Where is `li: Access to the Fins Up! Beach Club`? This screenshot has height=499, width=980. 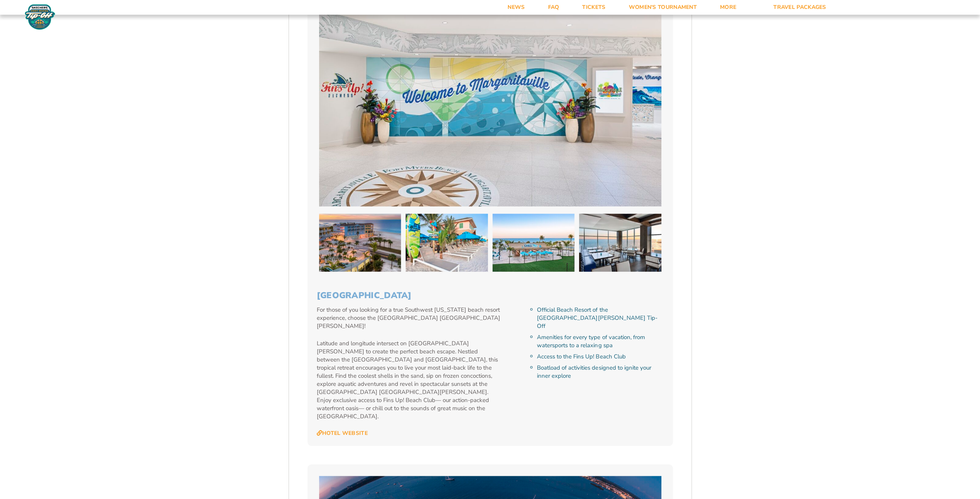
li: Access to the Fins Up! Beach Club is located at coordinates (600, 356).